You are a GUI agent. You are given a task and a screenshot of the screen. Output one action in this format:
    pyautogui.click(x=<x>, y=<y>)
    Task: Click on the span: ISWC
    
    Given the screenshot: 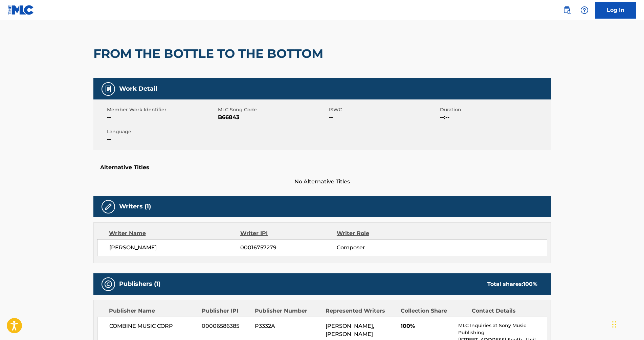 What is the action you would take?
    pyautogui.click(x=383, y=110)
    